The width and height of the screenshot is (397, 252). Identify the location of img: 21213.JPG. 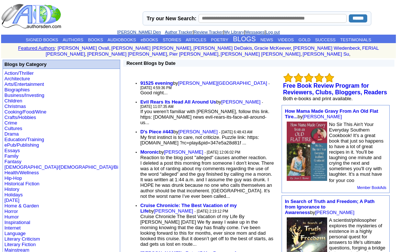
(307, 151).